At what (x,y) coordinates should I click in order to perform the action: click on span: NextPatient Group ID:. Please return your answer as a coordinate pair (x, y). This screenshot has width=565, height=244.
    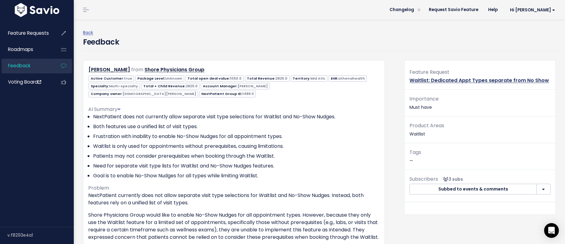
    Looking at the image, I should click on (227, 94).